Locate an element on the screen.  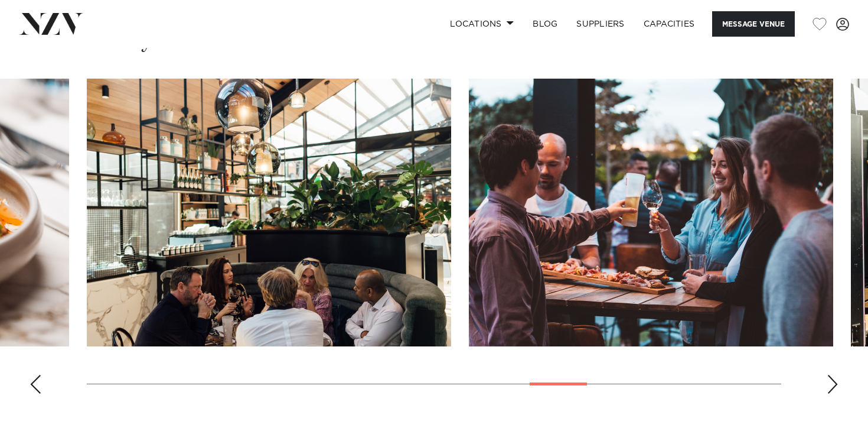
a: Capacities is located at coordinates (669, 23).